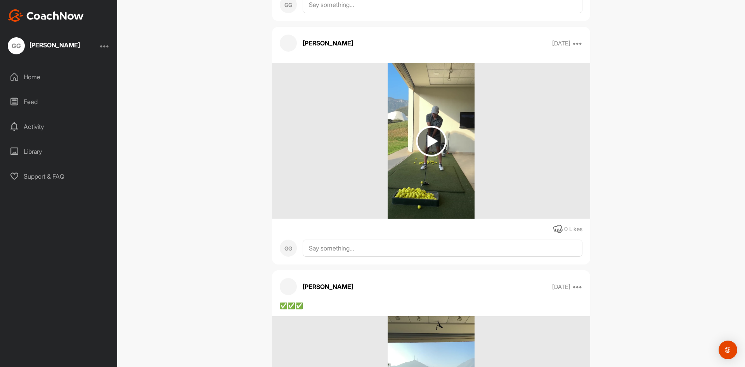 Image resolution: width=745 pixels, height=367 pixels. I want to click on div: Support & FAQ, so click(59, 176).